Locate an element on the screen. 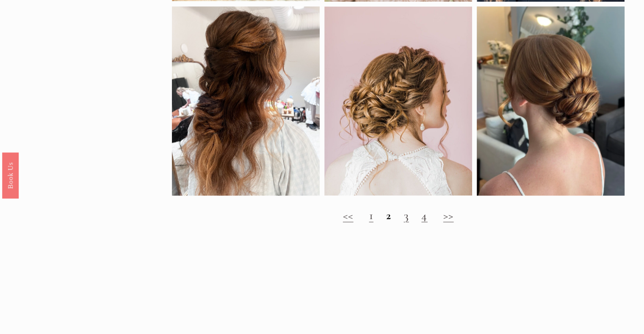 The image size is (644, 334). strong: 2 is located at coordinates (388, 215).